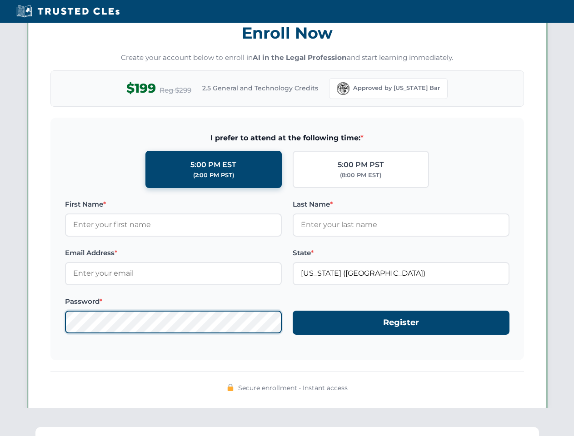  I want to click on img: Florida Bar, so click(343, 89).